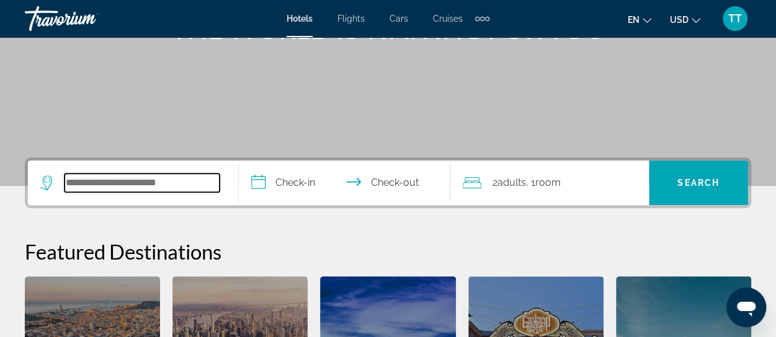  What do you see at coordinates (735, 19) in the screenshot?
I see `button: User Menu` at bounding box center [735, 19].